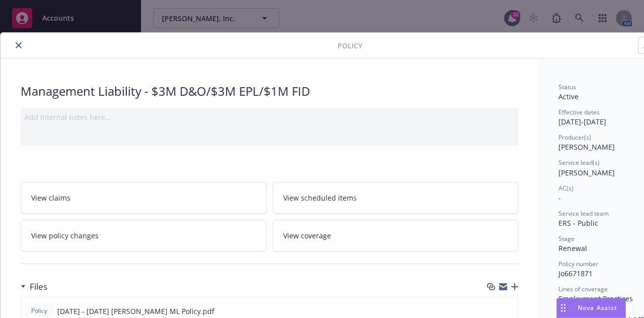 This screenshot has height=318, width=644. Describe the element at coordinates (493, 310) in the screenshot. I see `button: download file` at that location.